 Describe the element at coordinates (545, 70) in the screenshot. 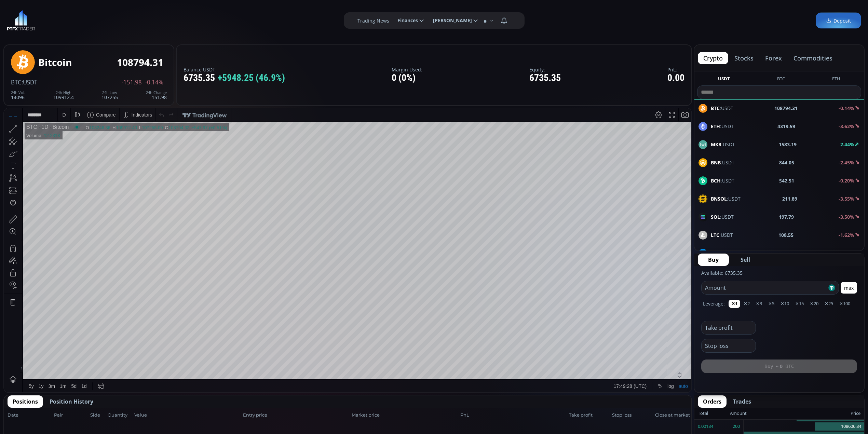

I see `label: Equity:` at that location.